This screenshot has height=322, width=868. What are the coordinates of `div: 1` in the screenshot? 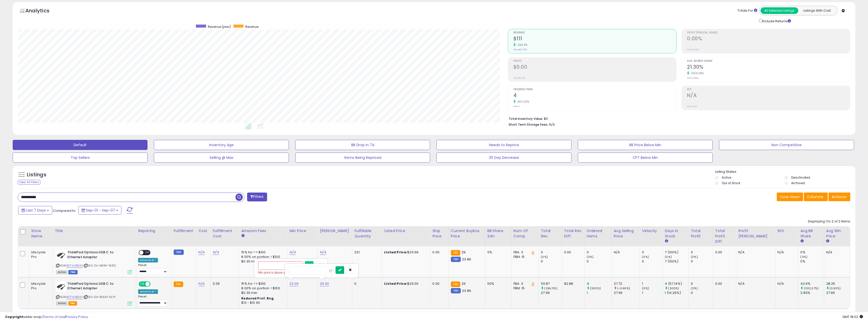 It's located at (652, 284).